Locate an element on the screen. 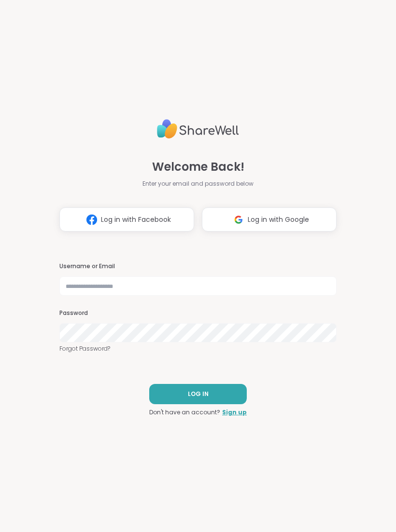 Image resolution: width=396 pixels, height=532 pixels. span: Enter your email and password below is located at coordinates (198, 184).